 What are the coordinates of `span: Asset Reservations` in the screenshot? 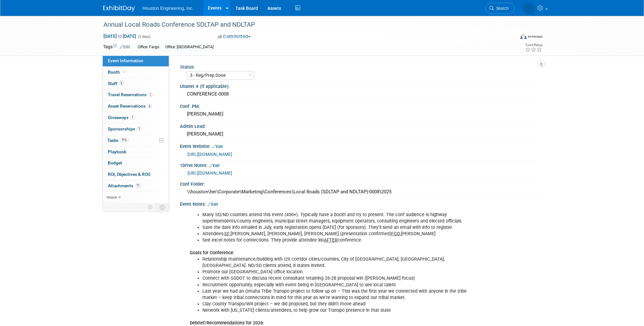 It's located at (130, 106).